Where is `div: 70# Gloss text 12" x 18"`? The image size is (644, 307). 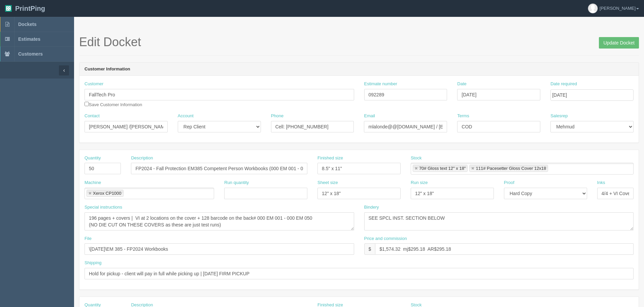
div: 70# Gloss text 12" x 18" is located at coordinates (443, 168).